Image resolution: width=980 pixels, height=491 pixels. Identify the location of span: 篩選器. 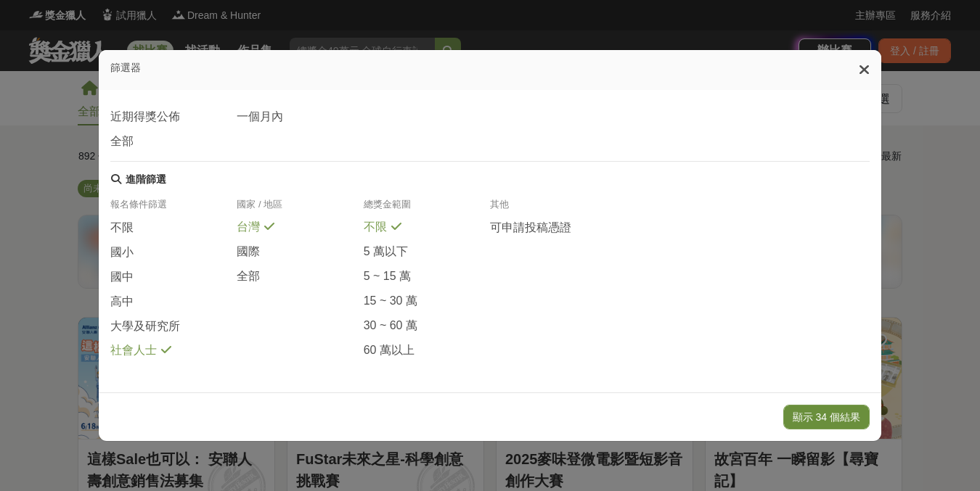
(125, 67).